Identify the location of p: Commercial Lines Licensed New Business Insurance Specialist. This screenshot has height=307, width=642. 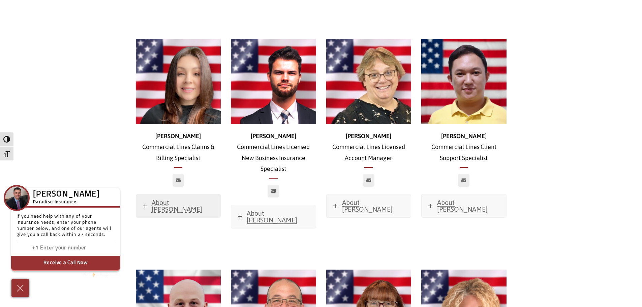
(273, 153).